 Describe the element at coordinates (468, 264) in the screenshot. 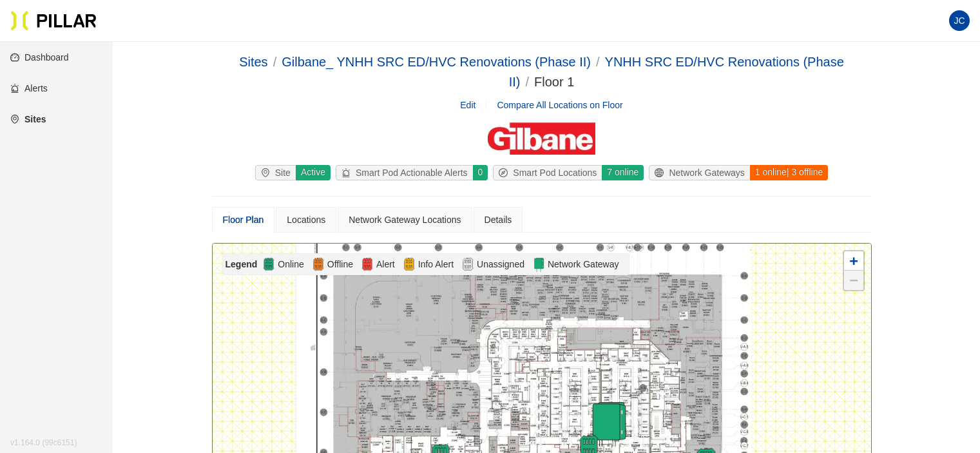

I see `img: Unassigned` at that location.